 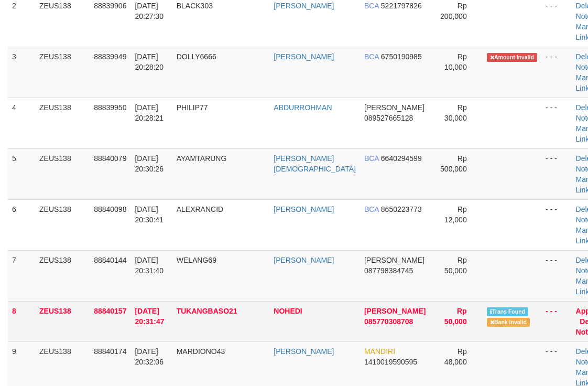 What do you see at coordinates (196, 57) in the screenshot?
I see `span: DOLLY6666` at bounding box center [196, 57].